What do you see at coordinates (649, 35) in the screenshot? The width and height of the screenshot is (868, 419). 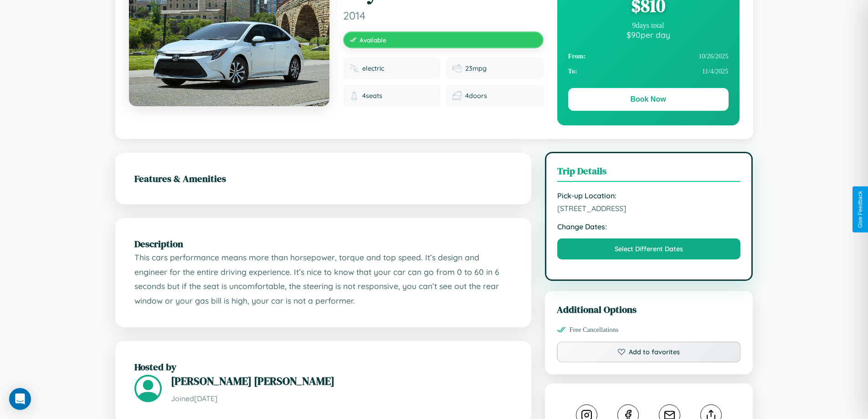 I see `div: $ 90 per day` at bounding box center [649, 35].